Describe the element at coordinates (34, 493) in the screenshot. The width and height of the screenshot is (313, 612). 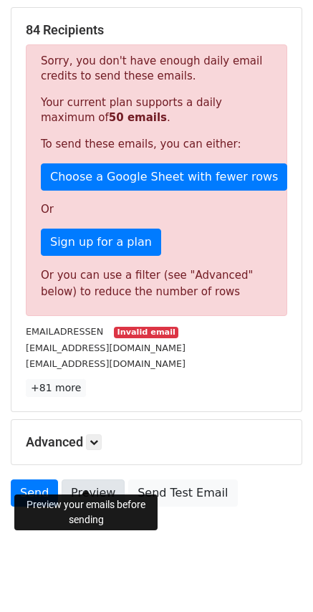
I see `a: Send` at that location.